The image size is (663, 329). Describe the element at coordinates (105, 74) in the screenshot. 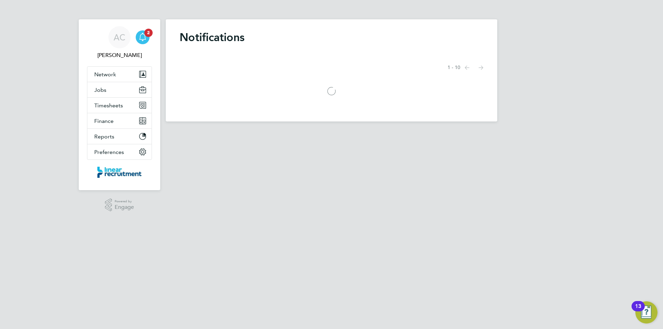

I see `span: Network` at that location.